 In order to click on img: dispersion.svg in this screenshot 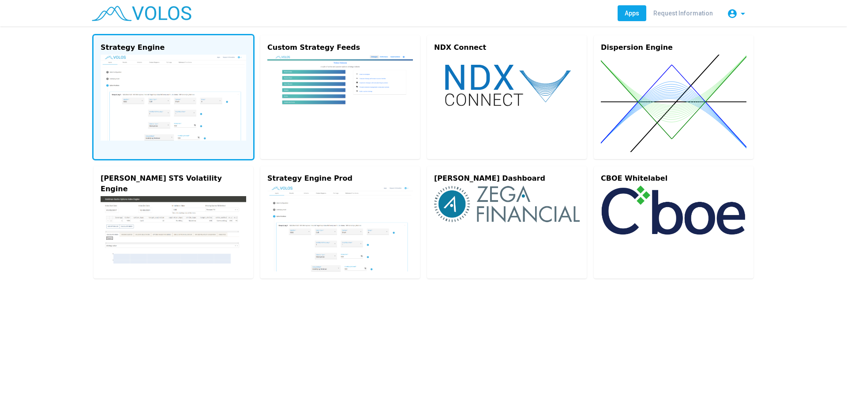, I will do `click(674, 103)`.